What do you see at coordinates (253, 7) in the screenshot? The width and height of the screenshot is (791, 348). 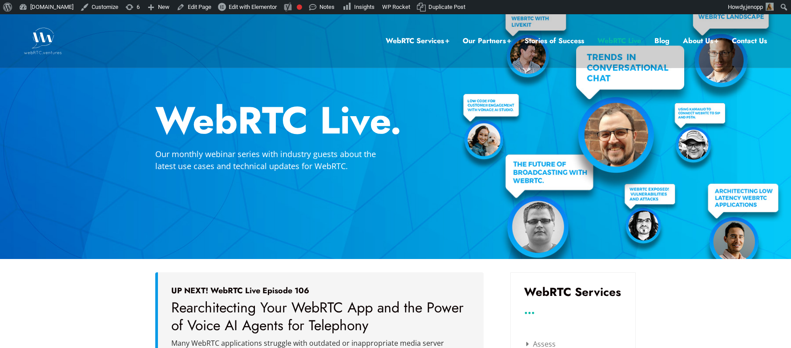 I see `span: Edit with Elementor` at bounding box center [253, 7].